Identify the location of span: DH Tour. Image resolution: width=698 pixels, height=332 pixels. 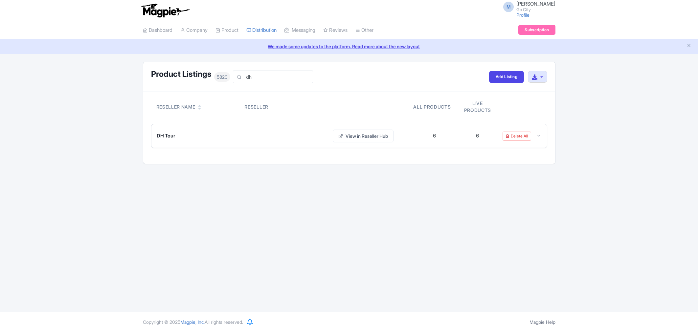
(166, 136).